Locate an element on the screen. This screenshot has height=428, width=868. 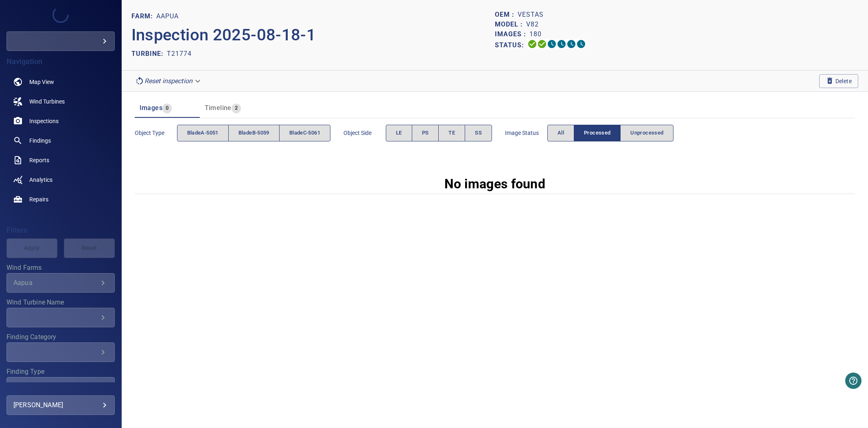
span: Findings is located at coordinates (40, 141).